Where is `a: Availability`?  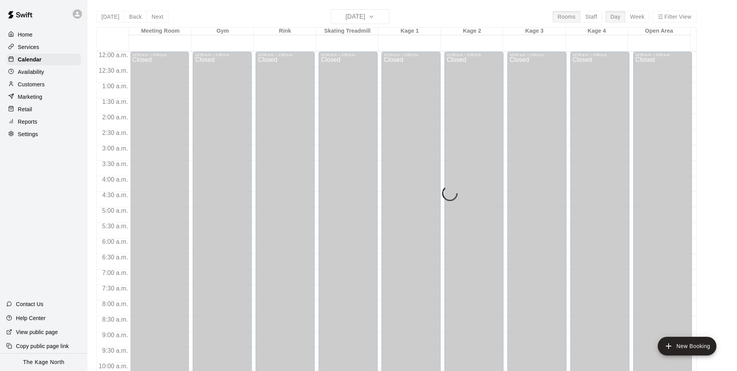
a: Availability is located at coordinates (44, 72).